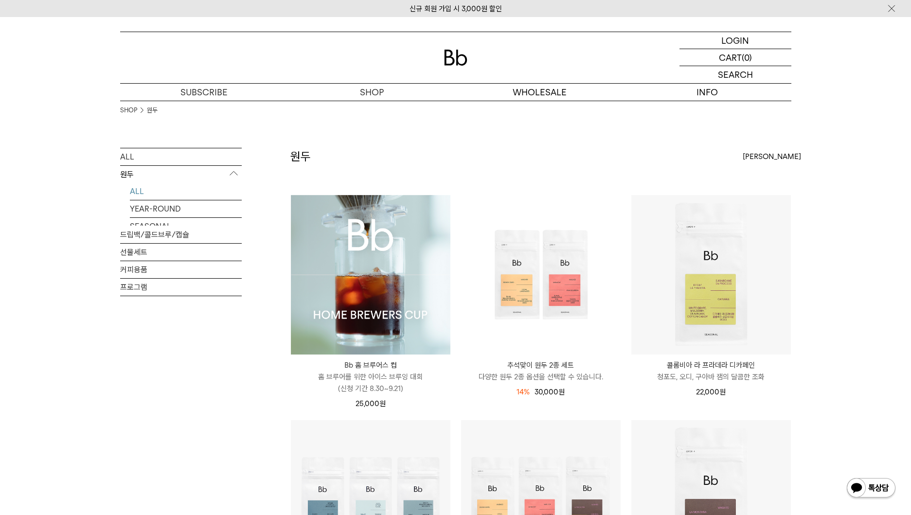 This screenshot has height=515, width=911. What do you see at coordinates (711, 275) in the screenshot?
I see `img: 콜롬비아 라 프라데라 디카페인` at bounding box center [711, 275].